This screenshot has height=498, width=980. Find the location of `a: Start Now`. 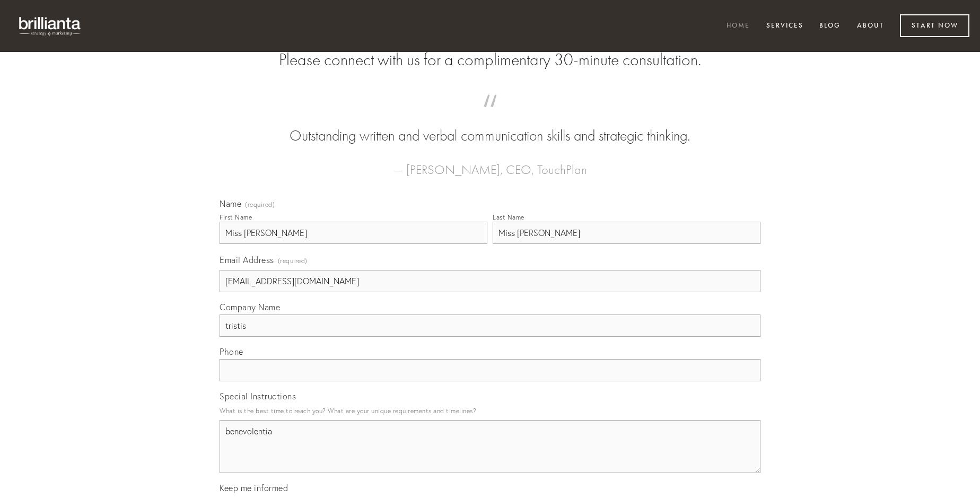

a: Start Now is located at coordinates (934, 25).